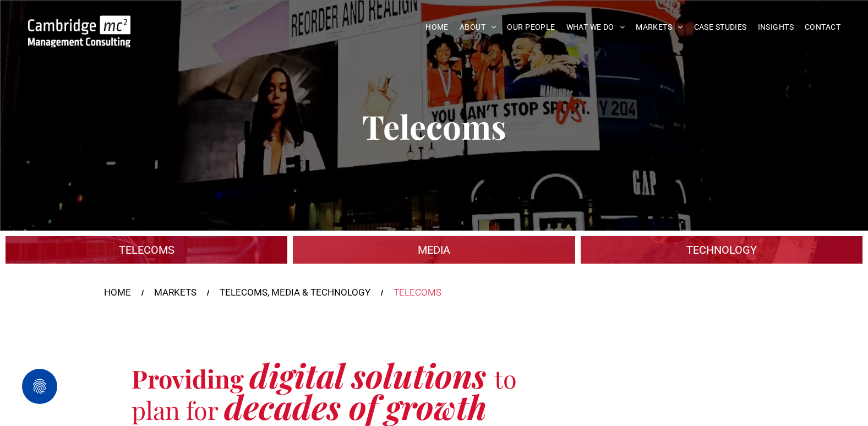 This screenshot has width=868, height=426. I want to click on div: TELECOMS, so click(417, 293).